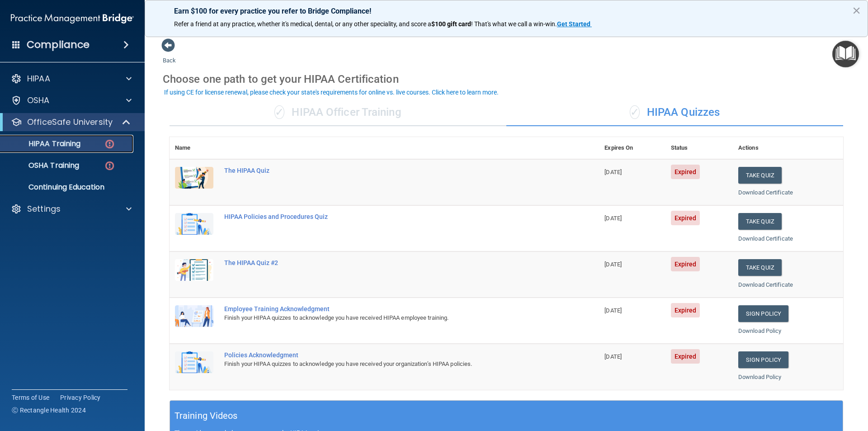 The width and height of the screenshot is (868, 431). Describe the element at coordinates (38, 79) in the screenshot. I see `p: HIPAA` at that location.